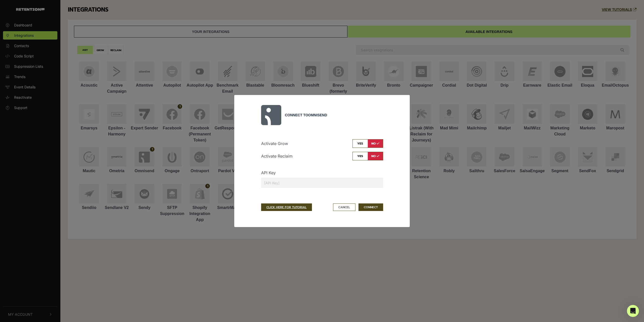 Image resolution: width=644 pixels, height=322 pixels. Describe the element at coordinates (268, 173) in the screenshot. I see `label: API Key` at that location.